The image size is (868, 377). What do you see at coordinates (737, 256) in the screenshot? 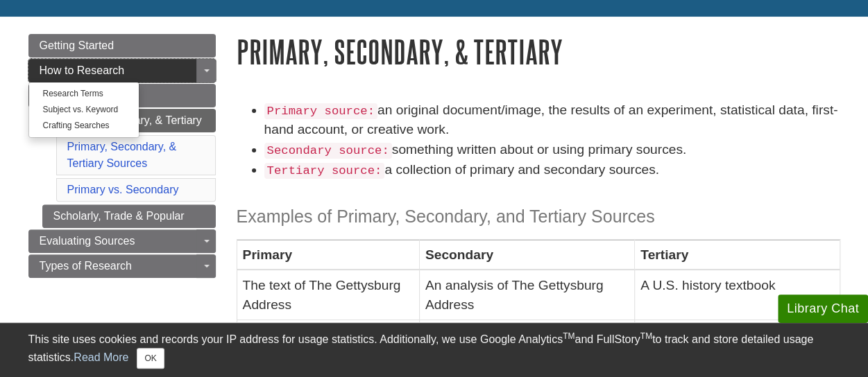
I see `th: Tertiary` at bounding box center [737, 256].